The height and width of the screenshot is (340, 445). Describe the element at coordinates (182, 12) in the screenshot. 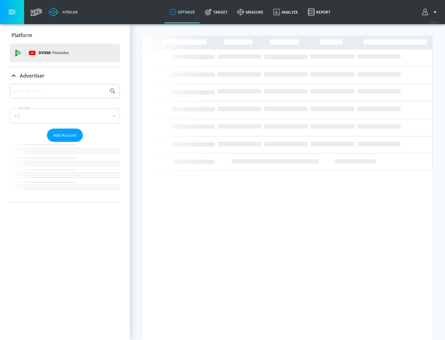

I see `a: optimize` at that location.